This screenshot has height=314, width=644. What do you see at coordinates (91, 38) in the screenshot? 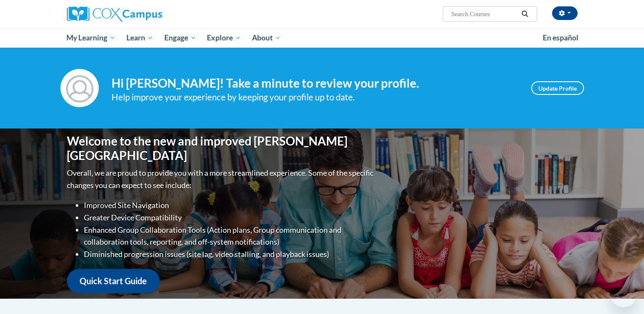
I see `span: My Learning` at bounding box center [91, 38].